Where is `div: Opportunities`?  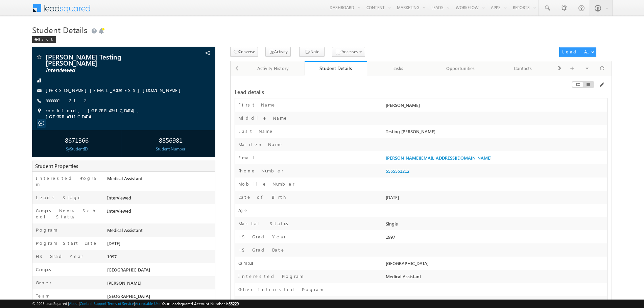
div: Opportunities is located at coordinates (460, 68).